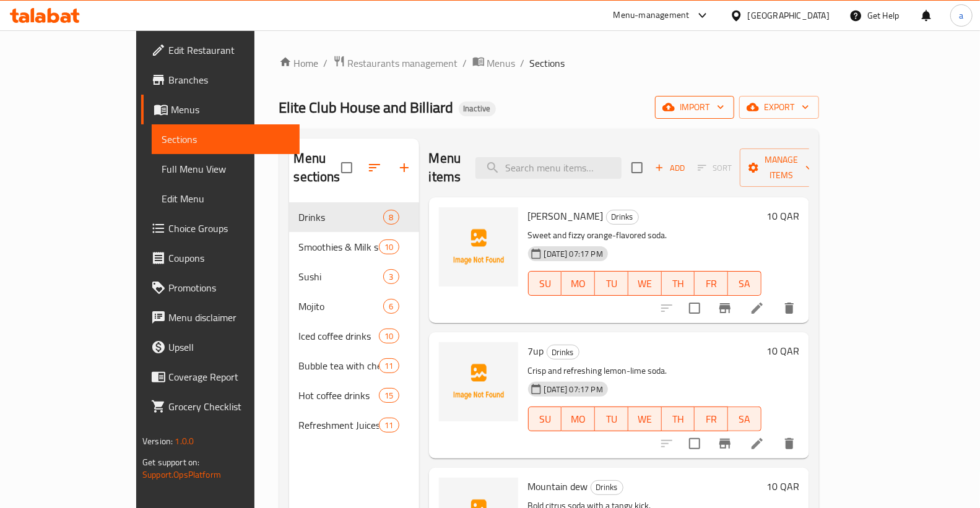  I want to click on button: Manage items, so click(781, 168).